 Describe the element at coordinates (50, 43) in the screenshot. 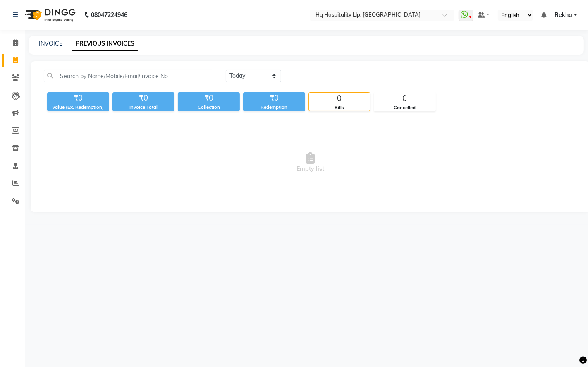

I see `a: INVOICE` at that location.